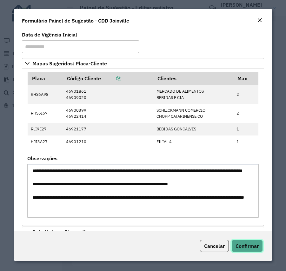  Describe the element at coordinates (193, 78) in the screenshot. I see `th: Clientes` at that location.